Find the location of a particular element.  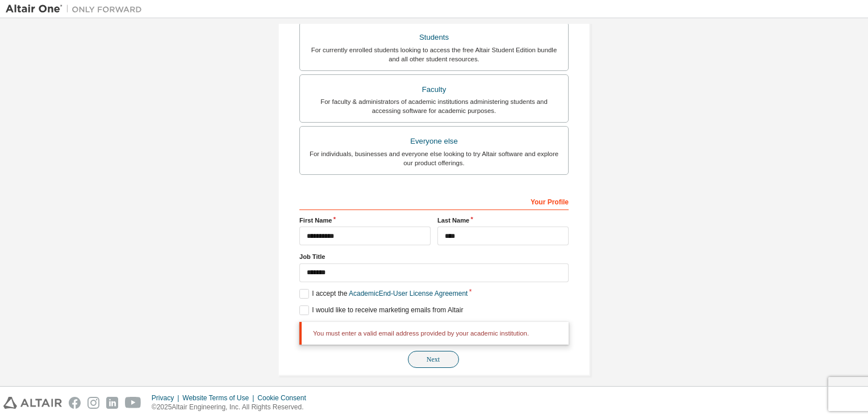

div: You must enter a valid email address provided by your academic institution. is located at coordinates (434, 333).